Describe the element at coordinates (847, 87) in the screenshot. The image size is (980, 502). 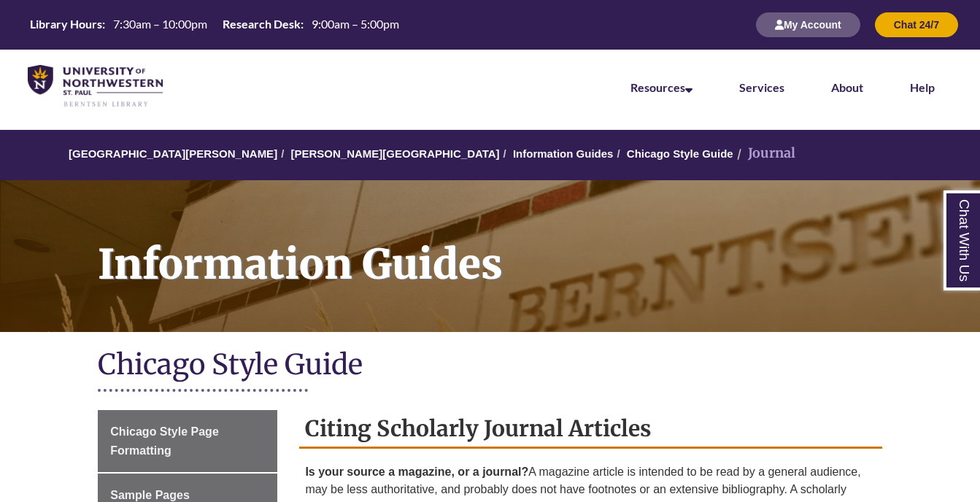
I see `a: About` at that location.